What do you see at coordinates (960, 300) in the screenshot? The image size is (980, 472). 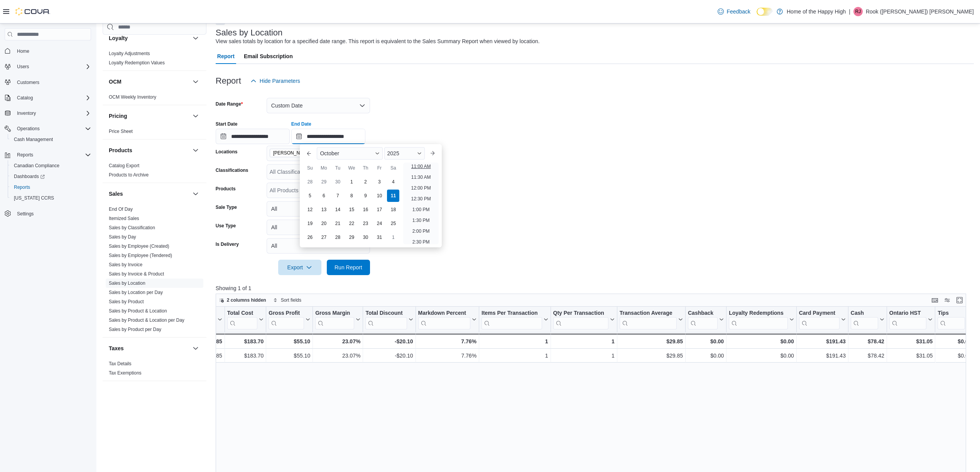 I see `button: Enter fullscreen` at bounding box center [960, 300].